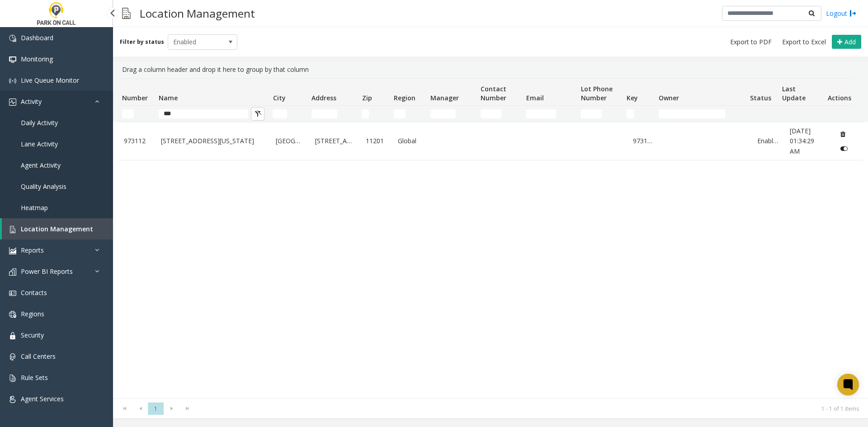  Describe the element at coordinates (126, 13) in the screenshot. I see `img: pageIcon` at that location.